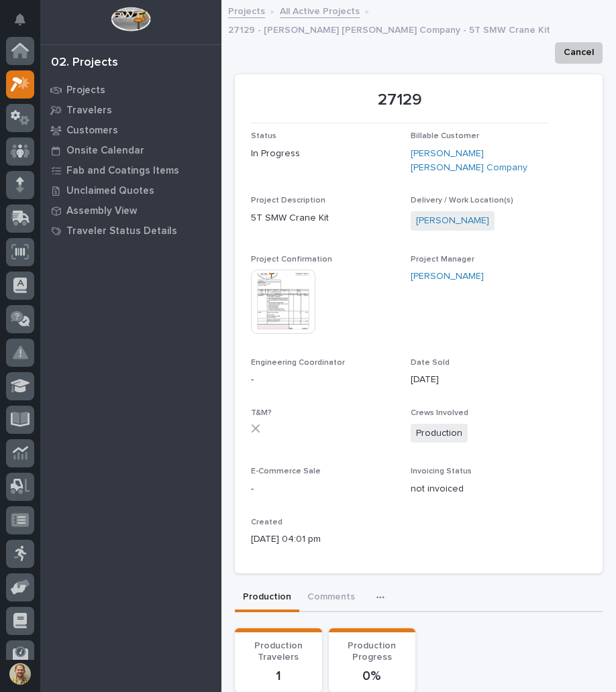 This screenshot has width=616, height=692. Describe the element at coordinates (131, 130) in the screenshot. I see `a: Customers` at that location.